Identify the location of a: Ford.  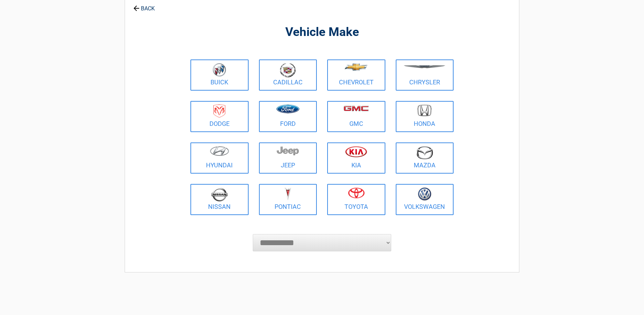
(288, 117).